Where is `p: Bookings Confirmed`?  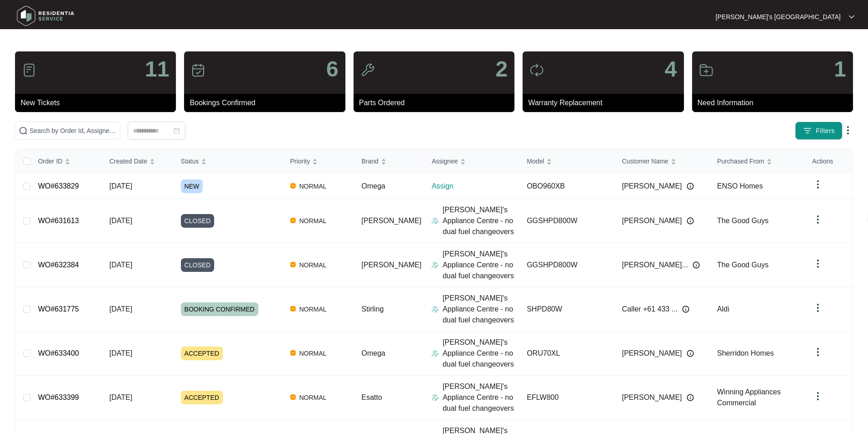
p: Bookings Confirmed is located at coordinates (267, 103).